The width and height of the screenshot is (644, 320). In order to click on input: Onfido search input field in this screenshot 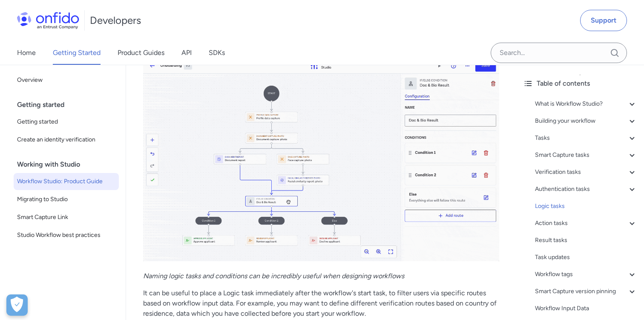, I will do `click(559, 53)`.